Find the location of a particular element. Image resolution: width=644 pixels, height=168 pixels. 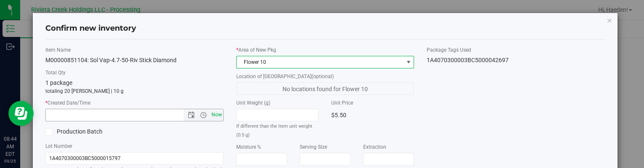

label: Moisture % is located at coordinates (261, 147).